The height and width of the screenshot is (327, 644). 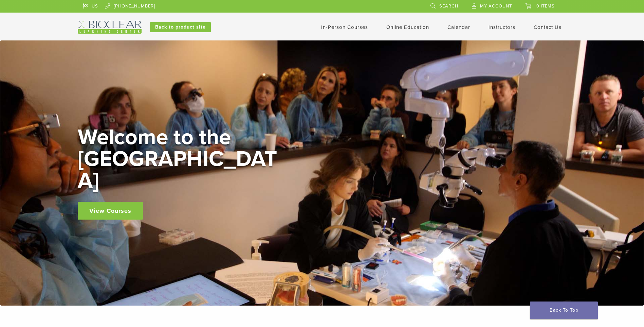 I want to click on a: Instructors, so click(x=501, y=27).